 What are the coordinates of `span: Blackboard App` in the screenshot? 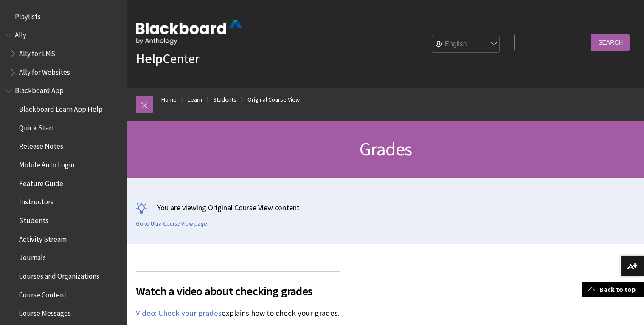 It's located at (39, 89).